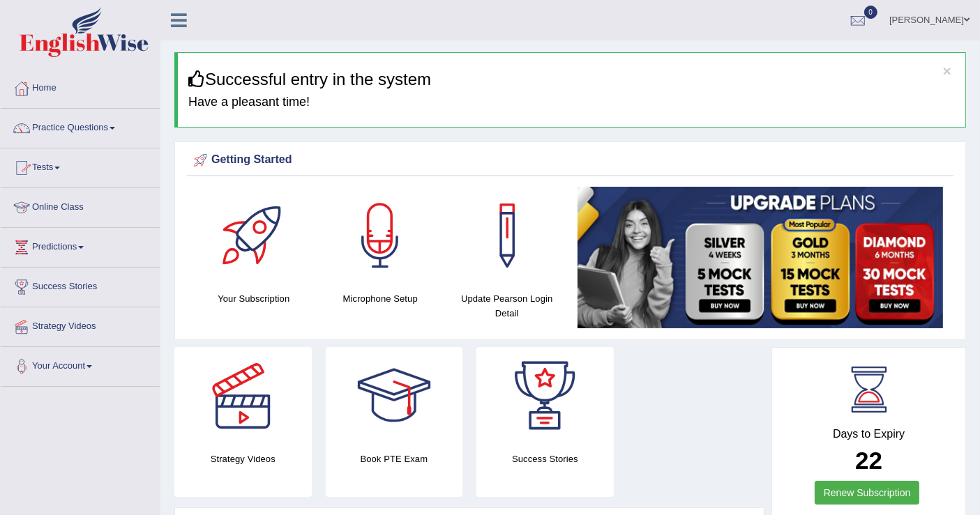  Describe the element at coordinates (760, 258) in the screenshot. I see `img: small5.jpg` at that location.